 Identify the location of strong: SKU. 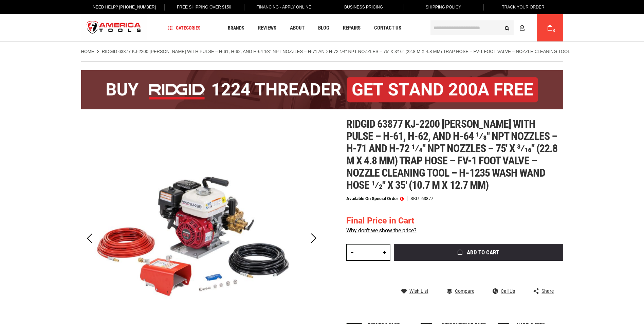
(416, 198).